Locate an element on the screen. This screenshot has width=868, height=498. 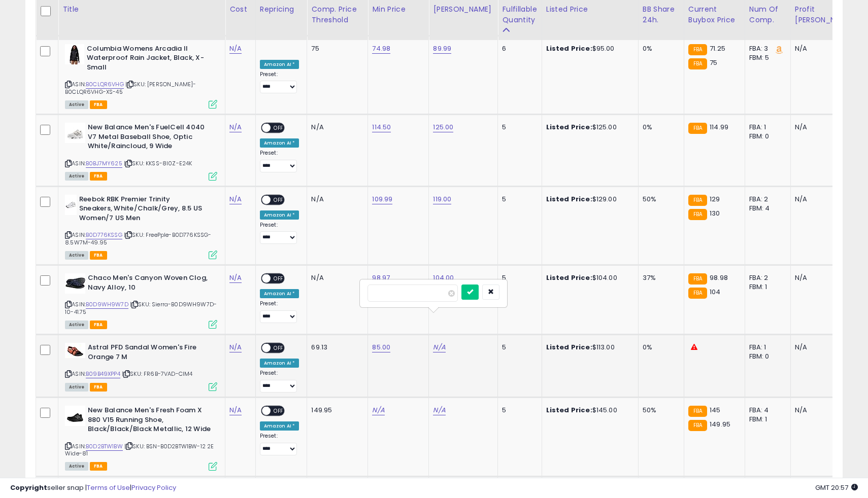
div: FBM: 0 is located at coordinates (766, 136).